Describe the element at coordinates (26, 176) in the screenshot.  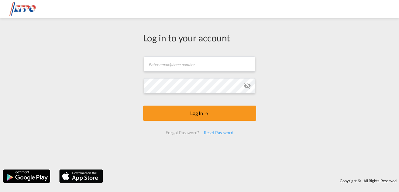
I see `img: google.png` at that location.